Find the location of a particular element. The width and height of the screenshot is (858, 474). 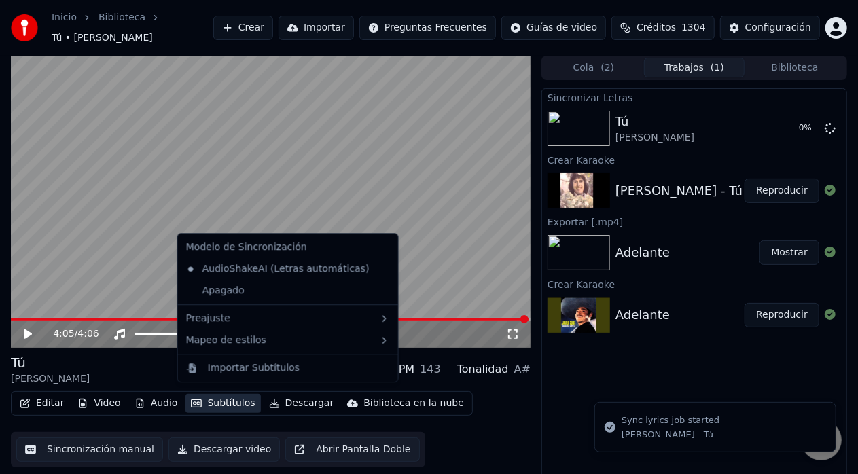

button: Configuración is located at coordinates (770, 28).